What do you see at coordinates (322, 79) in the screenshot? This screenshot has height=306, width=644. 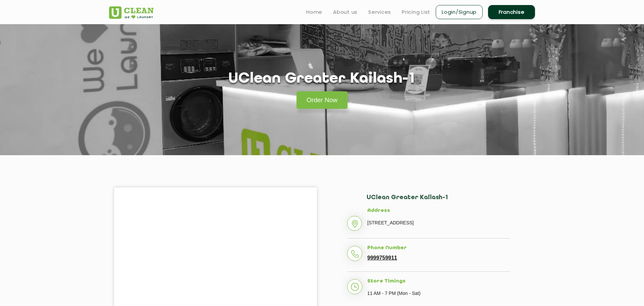 I see `h1: UClean Greater Kailash-1` at bounding box center [322, 79].